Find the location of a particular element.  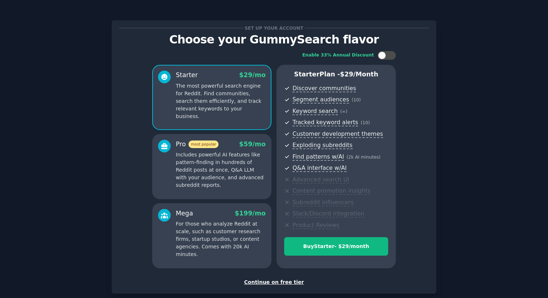

span: Exploding subreddits is located at coordinates (322, 145).